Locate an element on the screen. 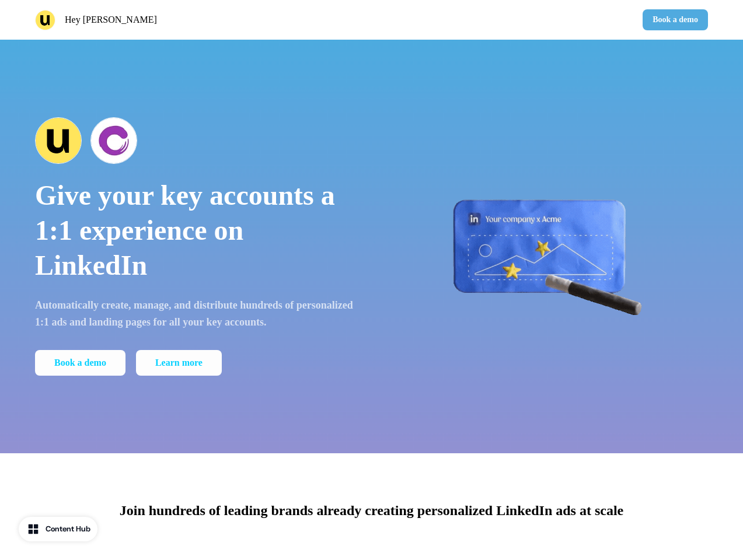  a: Learn more is located at coordinates (178, 363).